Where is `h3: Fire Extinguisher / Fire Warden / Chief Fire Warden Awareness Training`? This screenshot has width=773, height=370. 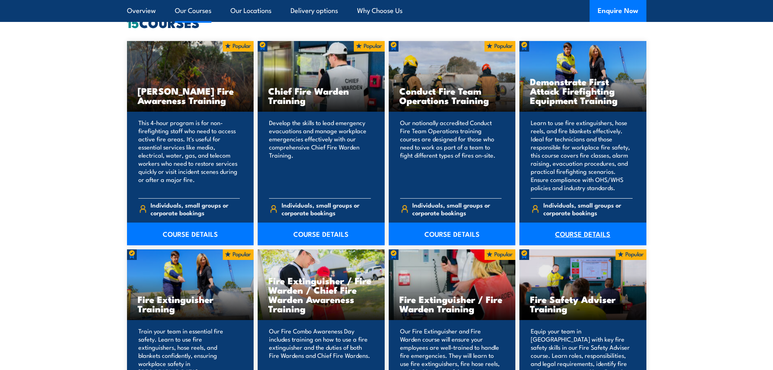
h3: Fire Extinguisher / Fire Warden / Chief Fire Warden Awareness Training is located at coordinates (321, 294).